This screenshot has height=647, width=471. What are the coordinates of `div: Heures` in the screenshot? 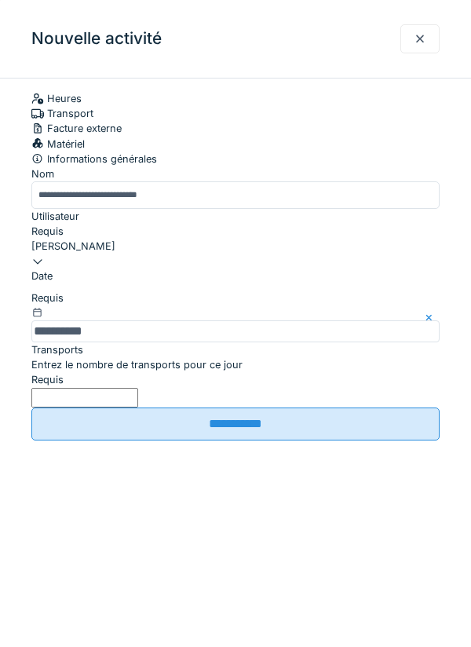 It's located at (235, 98).